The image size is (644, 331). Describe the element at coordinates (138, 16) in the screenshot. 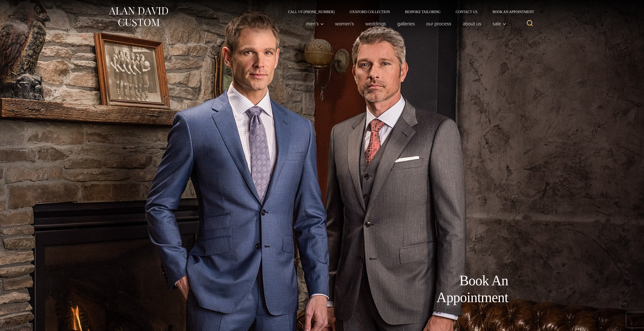

I see `img: Alan David Custom` at that location.